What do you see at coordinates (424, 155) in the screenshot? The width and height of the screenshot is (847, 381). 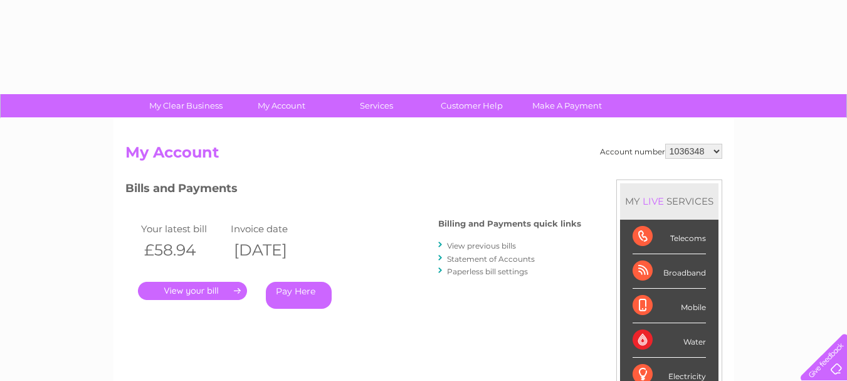 I see `h2: My Account` at bounding box center [424, 155].